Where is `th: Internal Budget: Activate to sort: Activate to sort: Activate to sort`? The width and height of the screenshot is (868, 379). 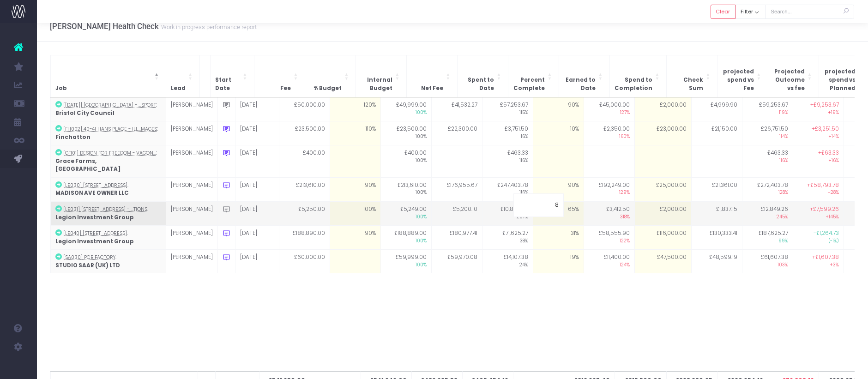
th: Internal Budget: Activate to sort: Activate to sort: Activate to sort is located at coordinates (381, 76).